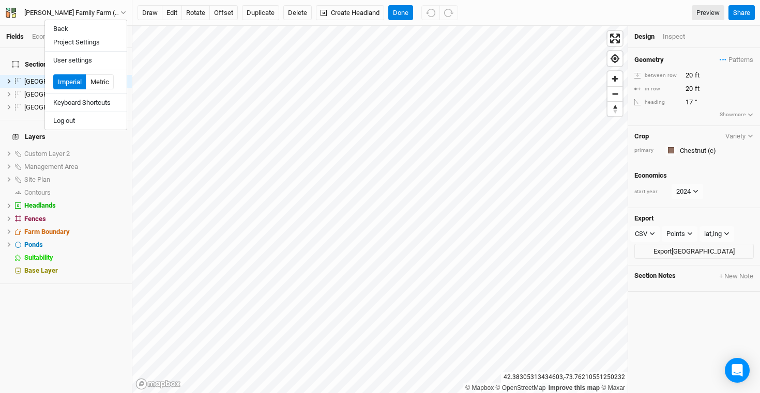  I want to click on div: lat,lng, so click(713, 234).